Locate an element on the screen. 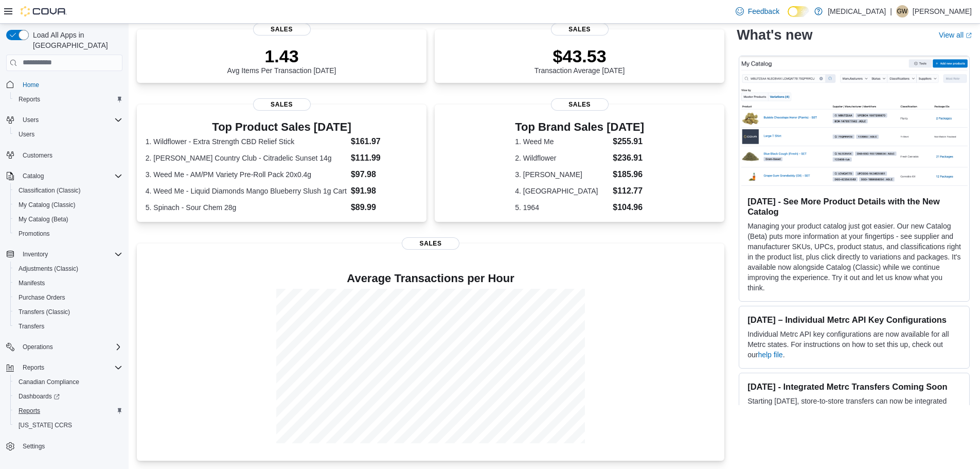 The width and height of the screenshot is (980, 469). a: View allExternal link is located at coordinates (955, 35).